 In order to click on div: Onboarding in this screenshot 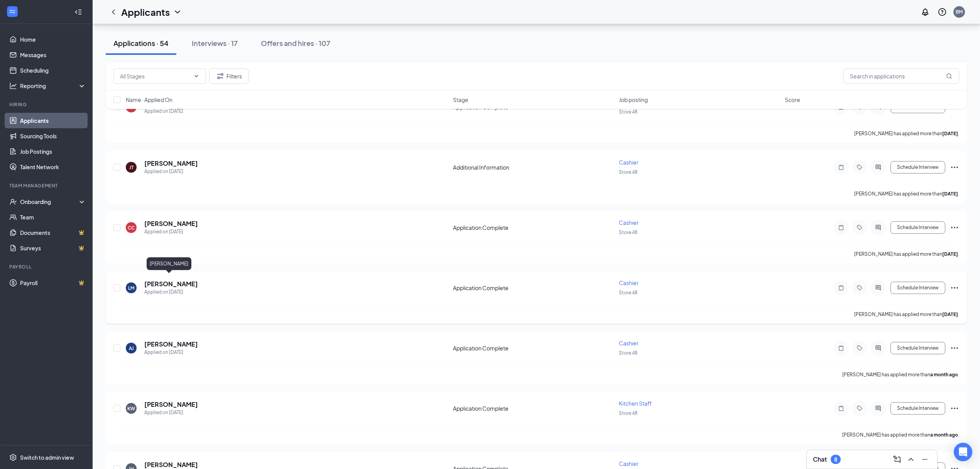, I will do `click(50, 202)`.